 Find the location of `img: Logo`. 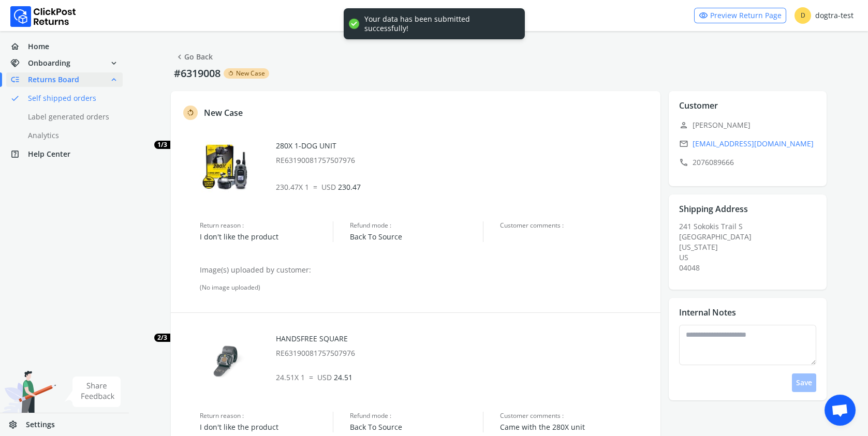

img: Logo is located at coordinates (43, 16).